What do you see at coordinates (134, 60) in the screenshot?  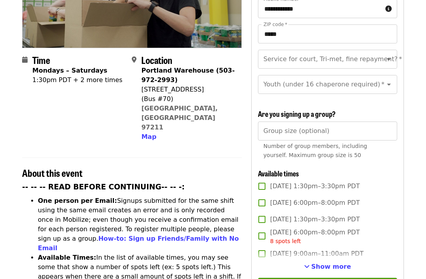 I see `i: map-marker-alt icon` at bounding box center [134, 60].